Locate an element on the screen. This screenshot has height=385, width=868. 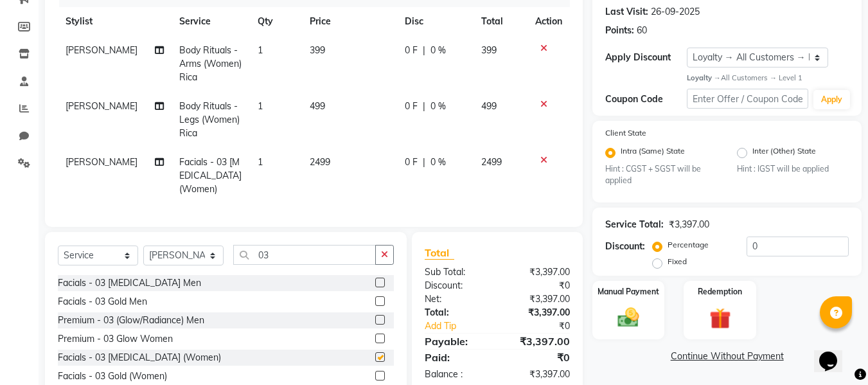
div: Payable: is located at coordinates (456, 341).